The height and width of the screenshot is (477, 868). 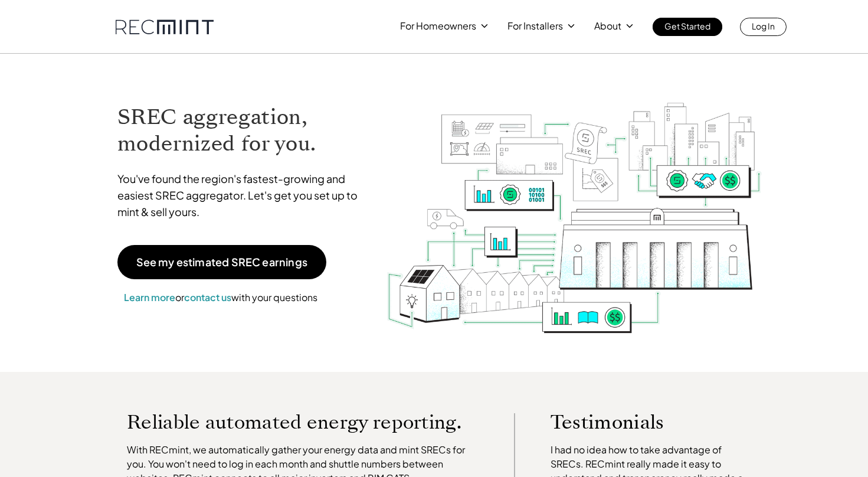 I want to click on p: For Homeowners, so click(x=438, y=26).